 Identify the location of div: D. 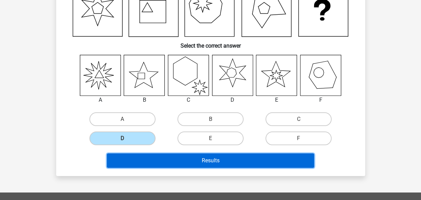
(232, 100).